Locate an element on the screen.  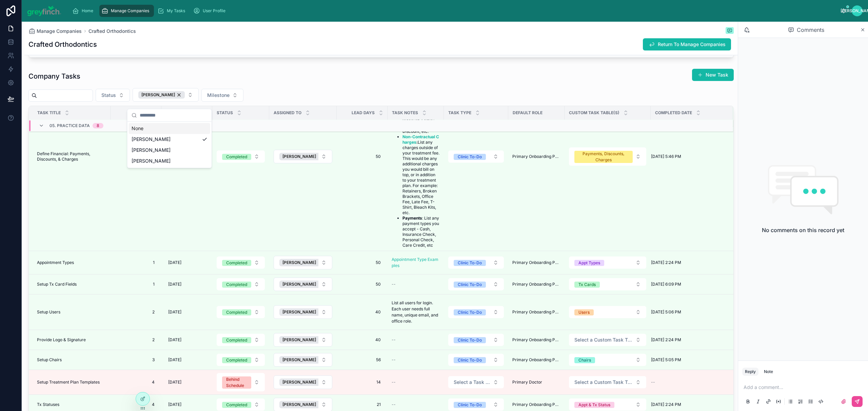
h2: No comments on this record yet is located at coordinates (803, 230).